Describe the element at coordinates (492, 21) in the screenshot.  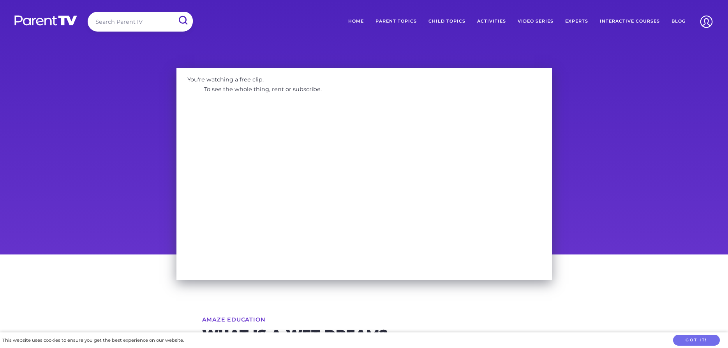
I see `a: Activities` at that location.